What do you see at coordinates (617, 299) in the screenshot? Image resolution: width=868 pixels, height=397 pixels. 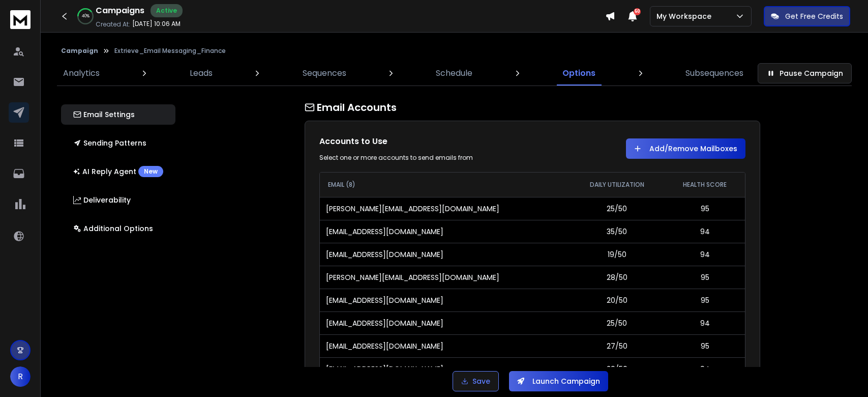 I see `td: 20/50` at bounding box center [617, 299].